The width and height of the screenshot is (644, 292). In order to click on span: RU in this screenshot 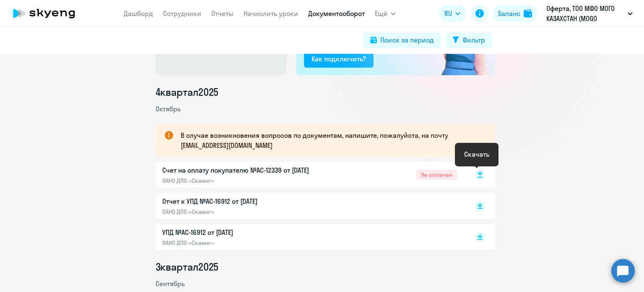, I will do `click(448, 13)`.